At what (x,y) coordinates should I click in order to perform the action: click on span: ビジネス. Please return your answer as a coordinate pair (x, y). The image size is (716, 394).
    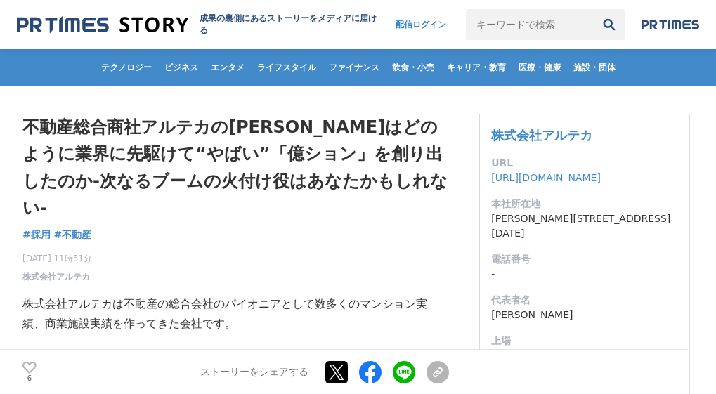
    Looking at the image, I should click on (181, 67).